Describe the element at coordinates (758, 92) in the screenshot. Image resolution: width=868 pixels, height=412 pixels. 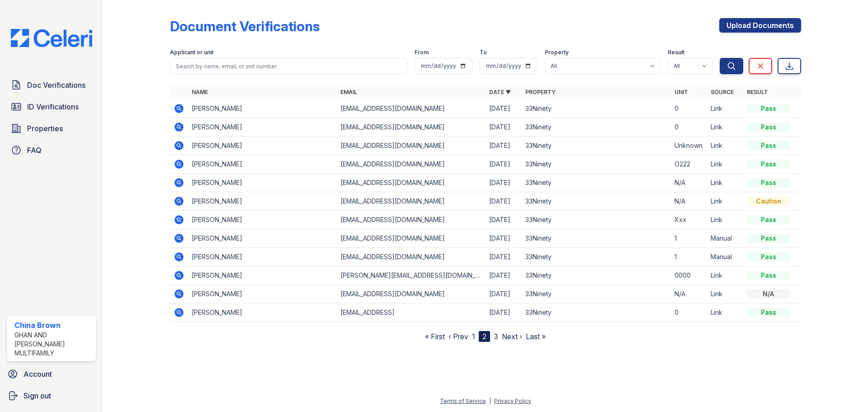
I see `a: Result` at that location.